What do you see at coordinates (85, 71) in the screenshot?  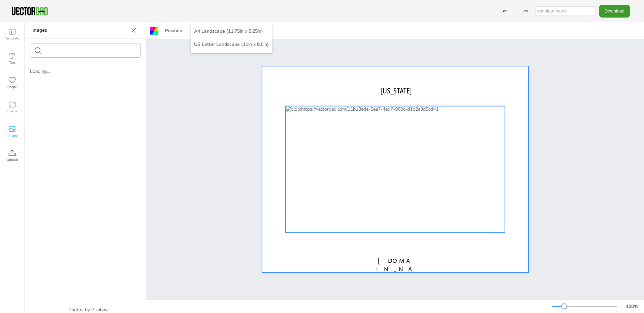 I see `div: Loading...` at bounding box center [85, 71].